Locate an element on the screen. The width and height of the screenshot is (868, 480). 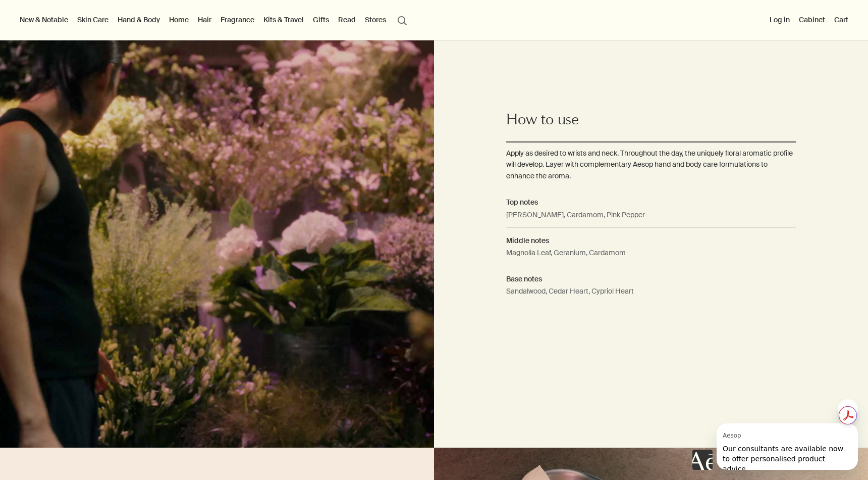
a: Home is located at coordinates (179, 20).